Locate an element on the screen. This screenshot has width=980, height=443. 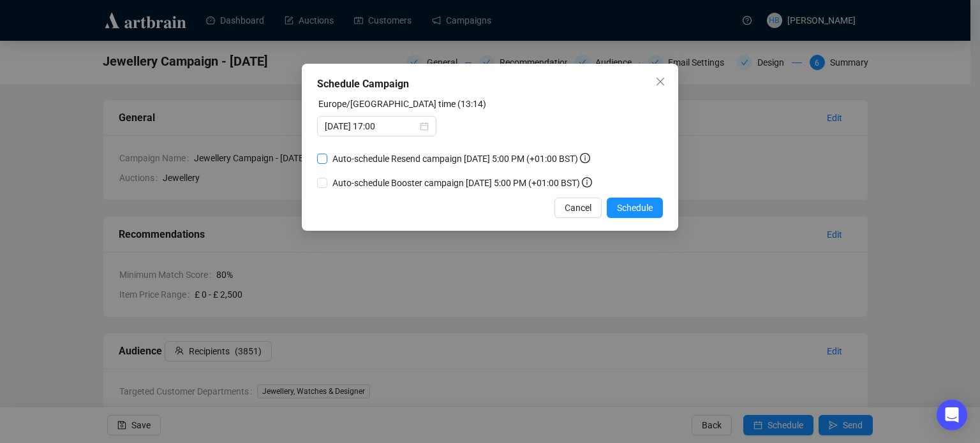
button: Schedule is located at coordinates (635, 208).